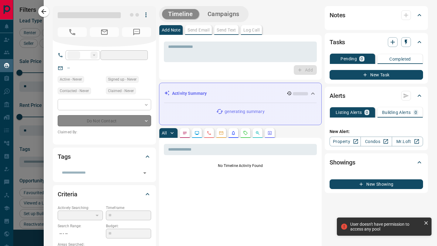  What do you see at coordinates (67, 194) in the screenshot?
I see `h2: Criteria` at bounding box center [67, 194].